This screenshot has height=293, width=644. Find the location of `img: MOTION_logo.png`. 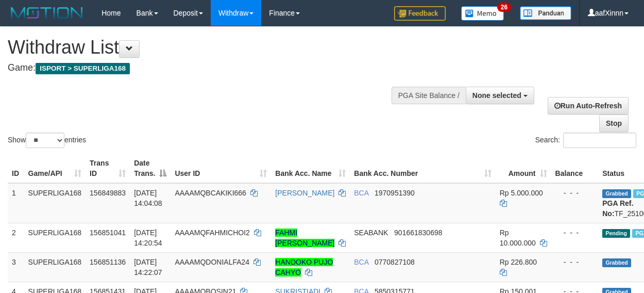

img: MOTION_logo.png is located at coordinates (47, 13).